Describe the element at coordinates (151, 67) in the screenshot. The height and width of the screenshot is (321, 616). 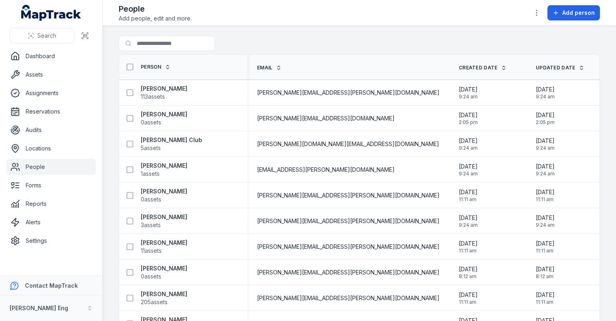
I see `span: Person` at that location.